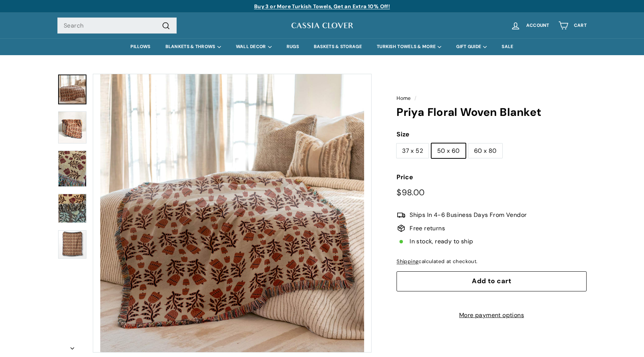 This screenshot has width=644, height=357. Describe the element at coordinates (492, 262) in the screenshot. I see `div: calculated at checkout.` at that location.